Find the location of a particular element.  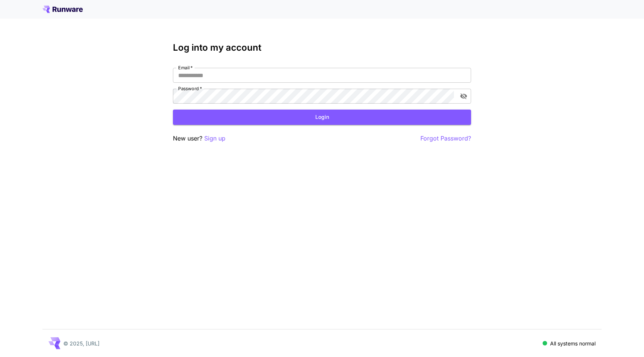

h3: Log into my account is located at coordinates (322, 48).